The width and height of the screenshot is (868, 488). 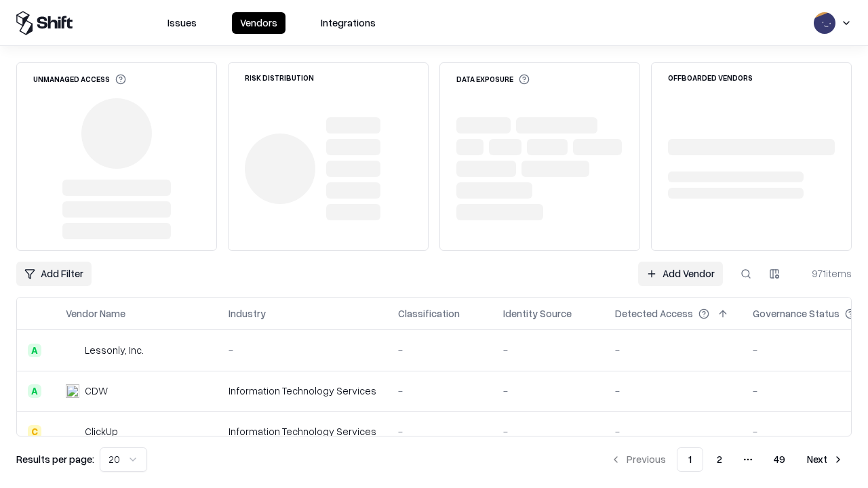 What do you see at coordinates (825, 459) in the screenshot?
I see `button: Next` at bounding box center [825, 459].